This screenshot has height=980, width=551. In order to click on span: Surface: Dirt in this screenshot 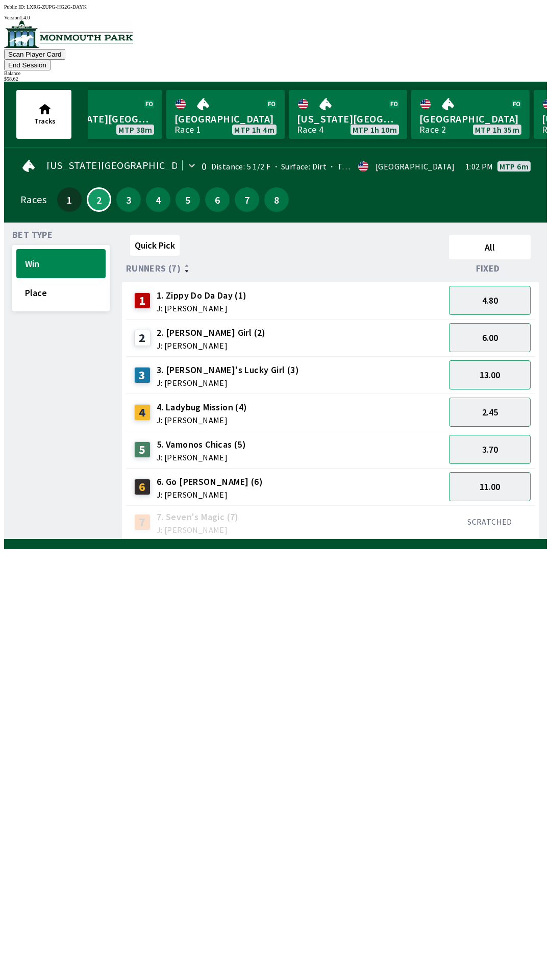, I will do `click(299, 167)`.